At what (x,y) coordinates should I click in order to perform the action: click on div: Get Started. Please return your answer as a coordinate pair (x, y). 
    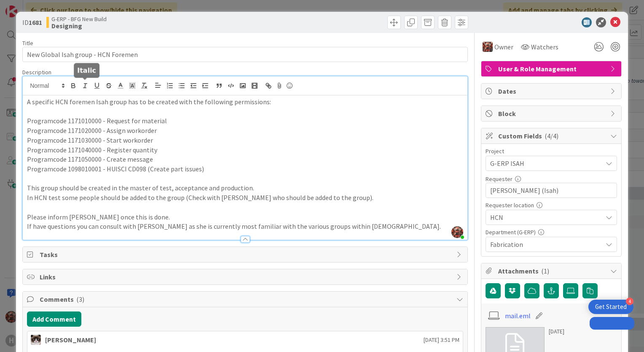
    Looking at the image, I should click on (611, 307).